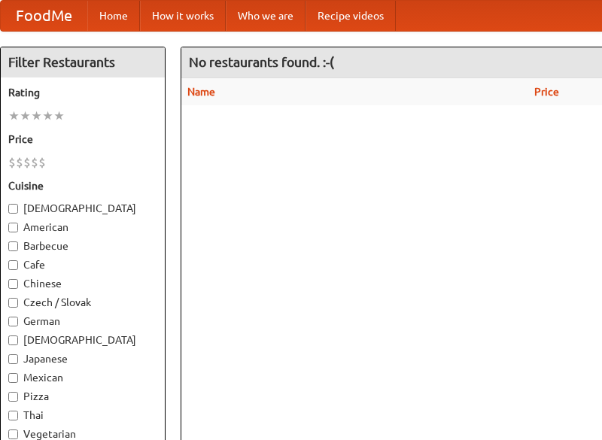  I want to click on h4: Filter Restaurants, so click(83, 62).